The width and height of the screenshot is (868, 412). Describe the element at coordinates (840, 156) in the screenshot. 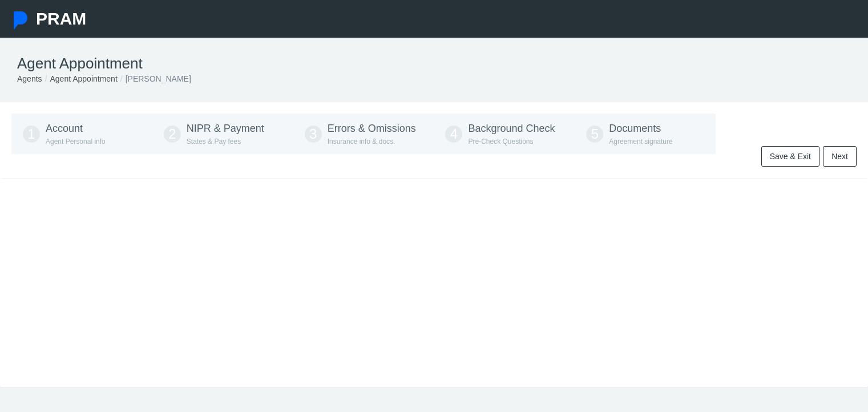

I see `a: Next` at that location.